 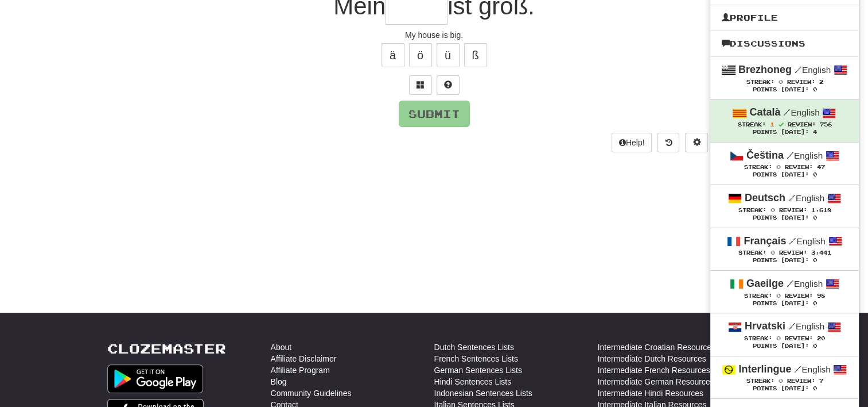 I want to click on span: 3,441, so click(x=821, y=252).